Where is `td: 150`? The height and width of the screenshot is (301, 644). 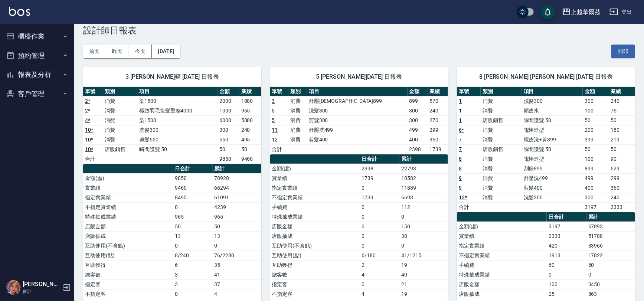
td: 150 is located at coordinates (423, 226).